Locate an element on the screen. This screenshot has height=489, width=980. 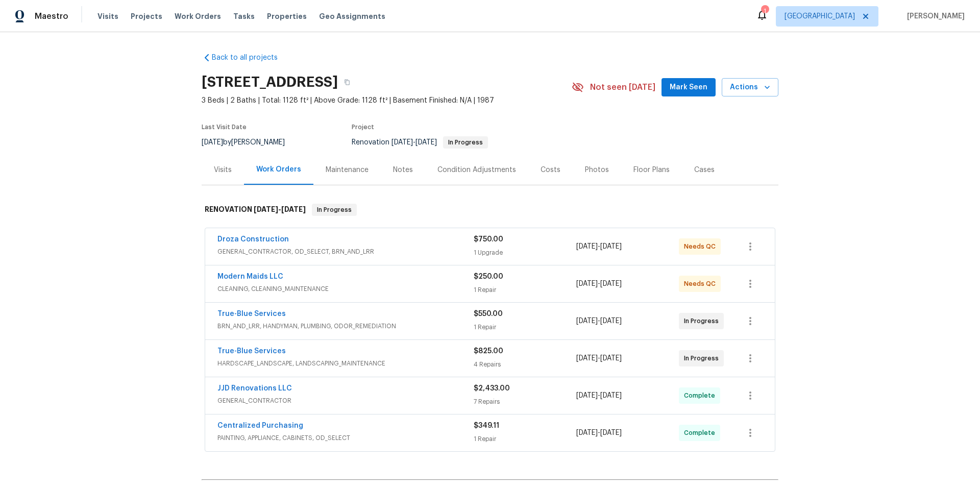
span: $825.00 is located at coordinates (489, 351).